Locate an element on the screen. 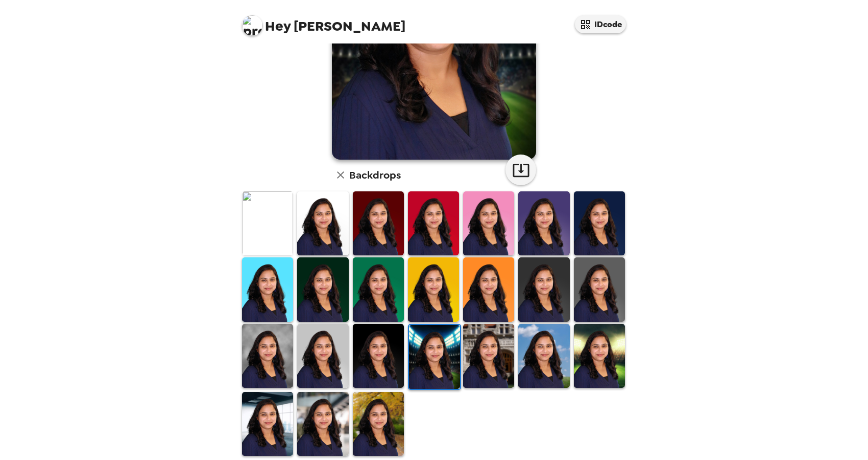 This screenshot has width=868, height=460. button: IDcode is located at coordinates (601, 24).